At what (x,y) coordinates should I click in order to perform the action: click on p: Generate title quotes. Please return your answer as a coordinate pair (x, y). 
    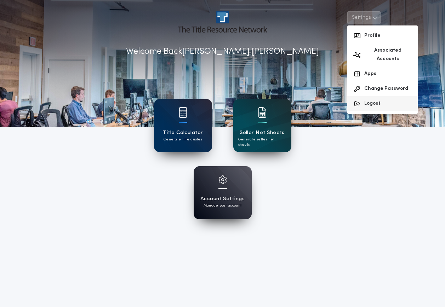
    Looking at the image, I should click on (183, 139).